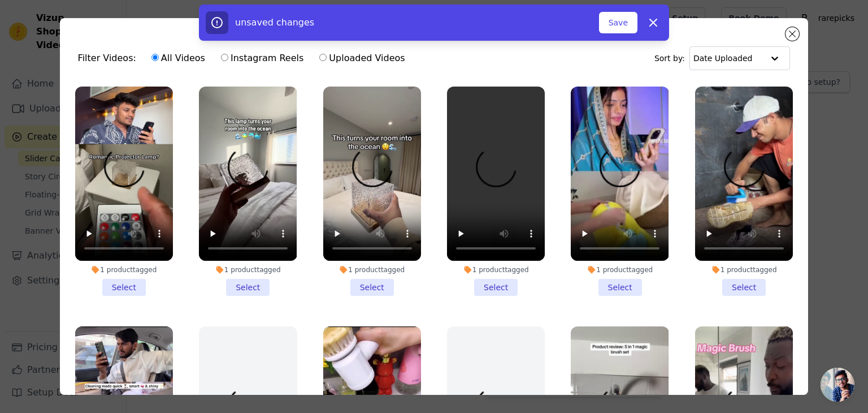 The image size is (868, 413). What do you see at coordinates (275, 22) in the screenshot?
I see `span: unsaved changes` at bounding box center [275, 22].